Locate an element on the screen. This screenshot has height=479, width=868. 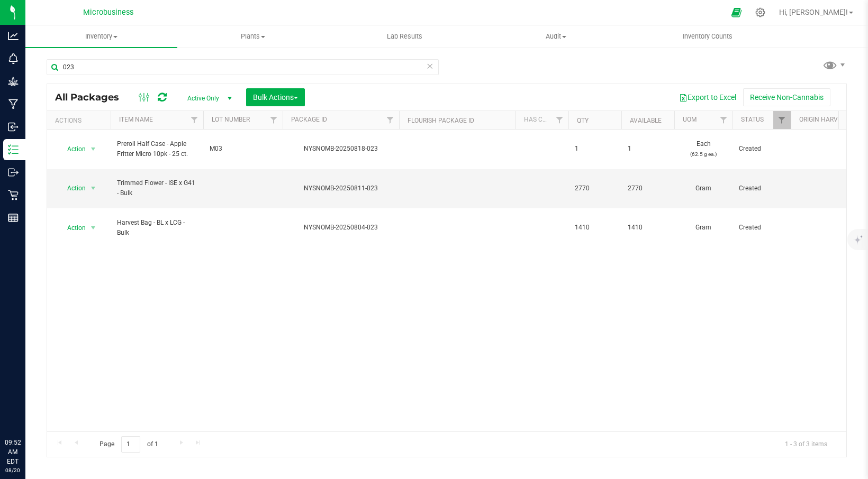
button: Receive Non-Cannabis is located at coordinates (786, 98).